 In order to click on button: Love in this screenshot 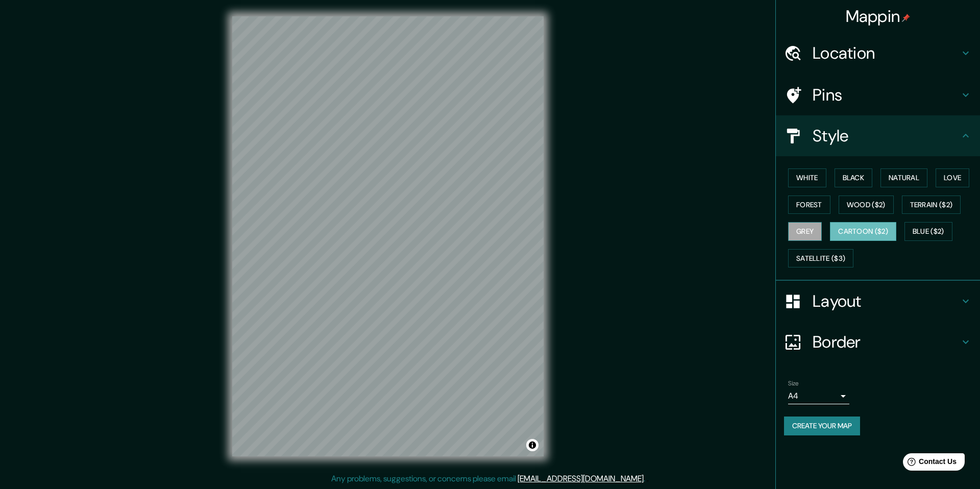, I will do `click(953, 177)`.